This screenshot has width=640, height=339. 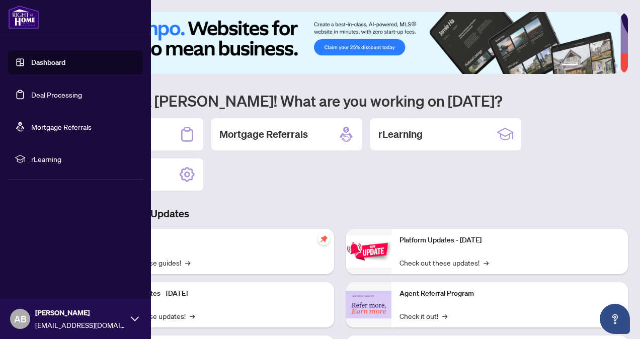 What do you see at coordinates (401, 134) in the screenshot?
I see `h2: rLearning` at bounding box center [401, 134].